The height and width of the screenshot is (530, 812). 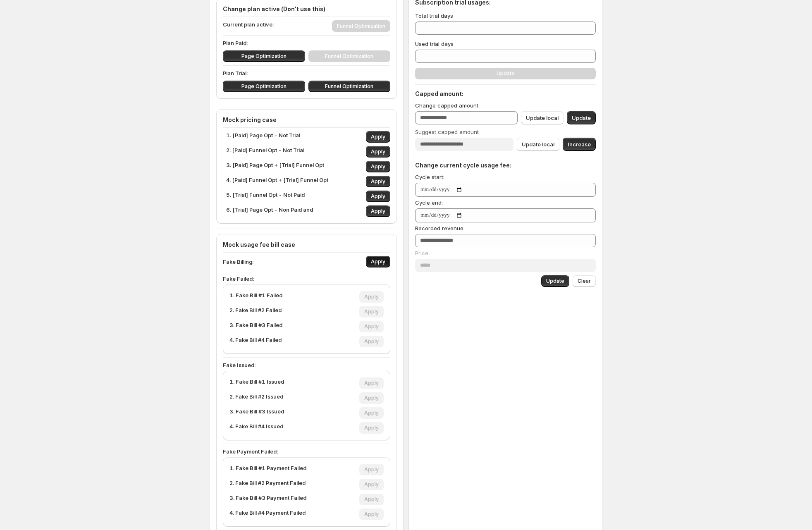 What do you see at coordinates (268, 514) in the screenshot?
I see `p: 4. Fake Bill #4 Payment Failed` at bounding box center [268, 514].